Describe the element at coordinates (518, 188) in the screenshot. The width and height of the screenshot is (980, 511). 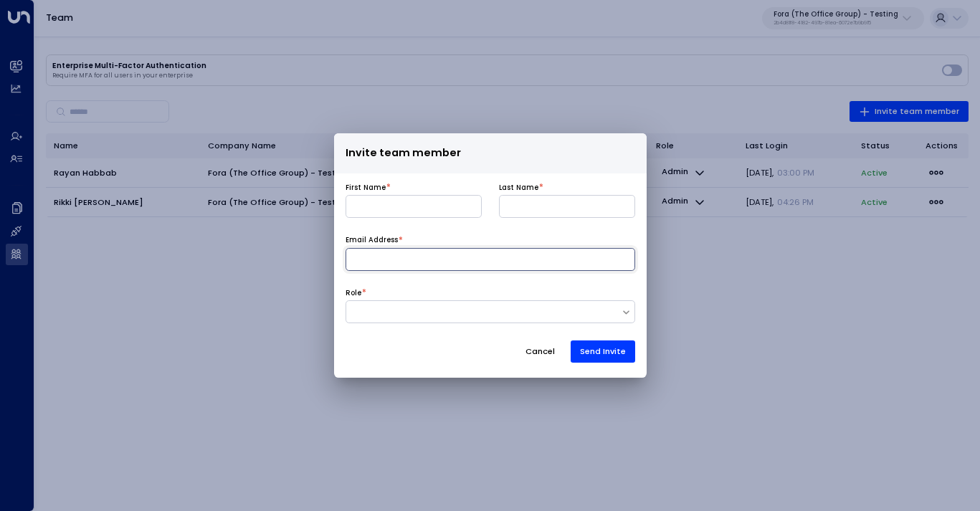
I see `label: Last Name` at that location.